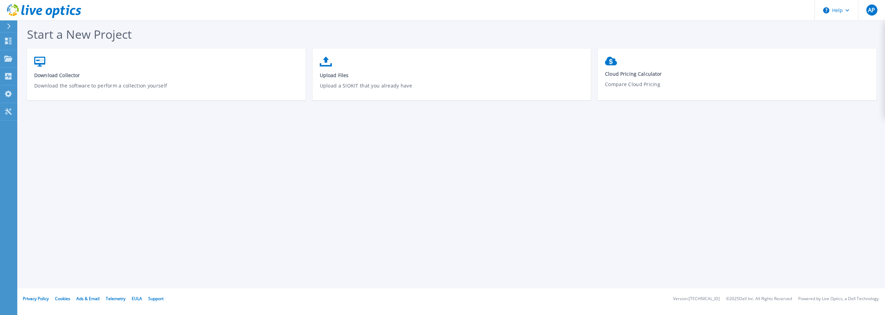 This screenshot has width=885, height=315. What do you see at coordinates (452, 75) in the screenshot?
I see `span: Upload Files` at bounding box center [452, 75].